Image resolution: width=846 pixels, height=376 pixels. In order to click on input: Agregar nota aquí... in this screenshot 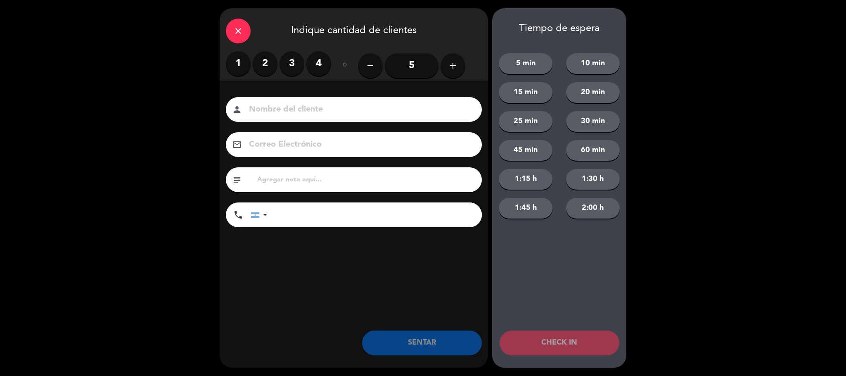, I will do `click(366, 180)`.